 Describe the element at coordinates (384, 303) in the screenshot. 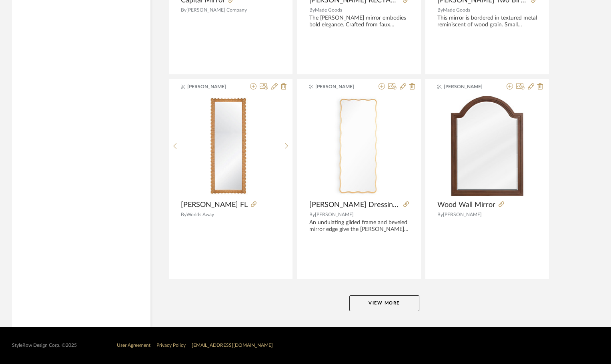

I see `button: View More` at that location.